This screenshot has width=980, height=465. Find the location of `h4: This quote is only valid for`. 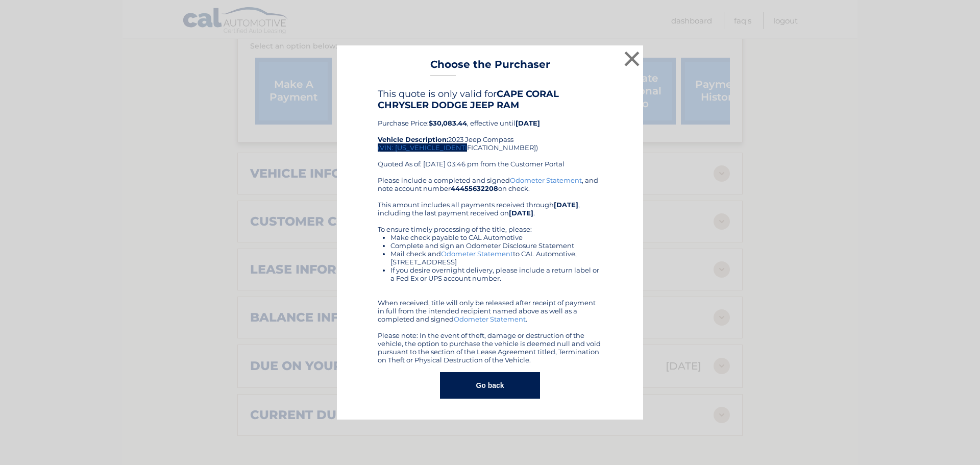

h4: This quote is only valid for is located at coordinates (490, 100).